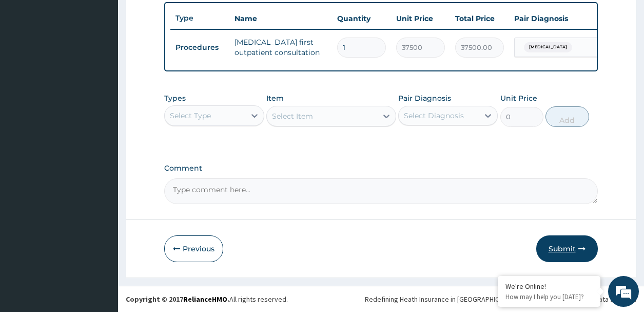 This screenshot has width=644, height=312. Describe the element at coordinates (200, 47) in the screenshot. I see `td: Procedures` at that location.